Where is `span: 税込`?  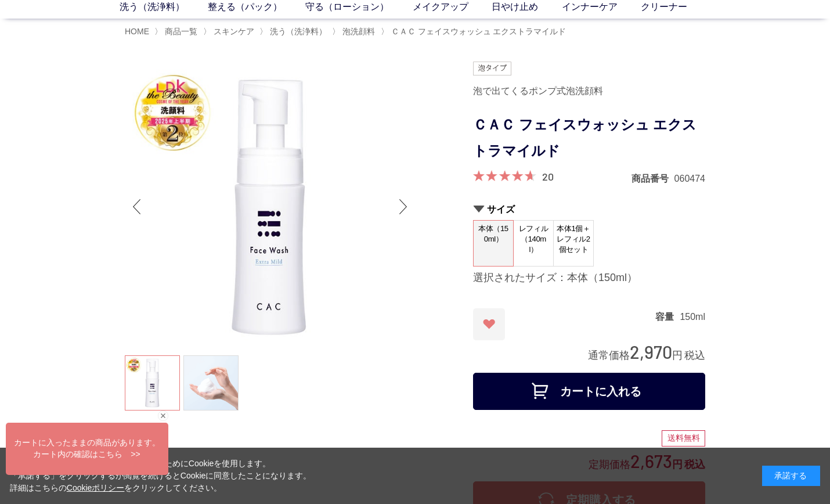 span: 税込 is located at coordinates (695, 355).